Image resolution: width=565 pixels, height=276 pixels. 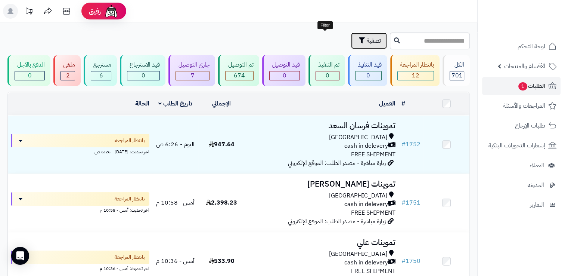 What do you see at coordinates (221, 103) in the screenshot?
I see `a: الإجمالي` at bounding box center [221, 103].